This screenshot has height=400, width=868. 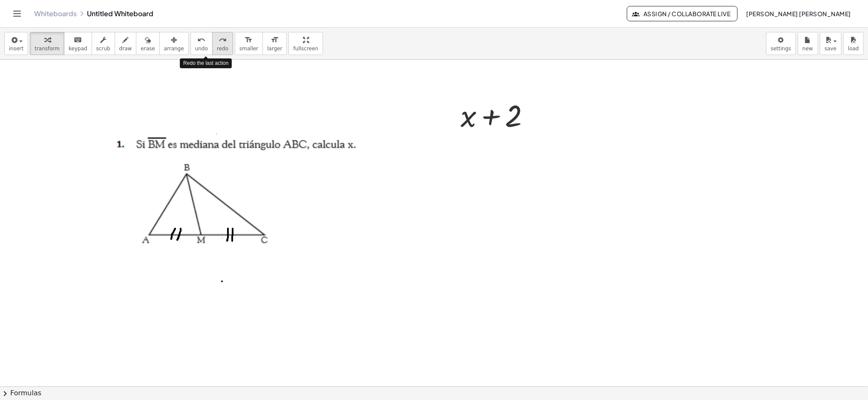 I want to click on button: settings, so click(x=781, y=44).